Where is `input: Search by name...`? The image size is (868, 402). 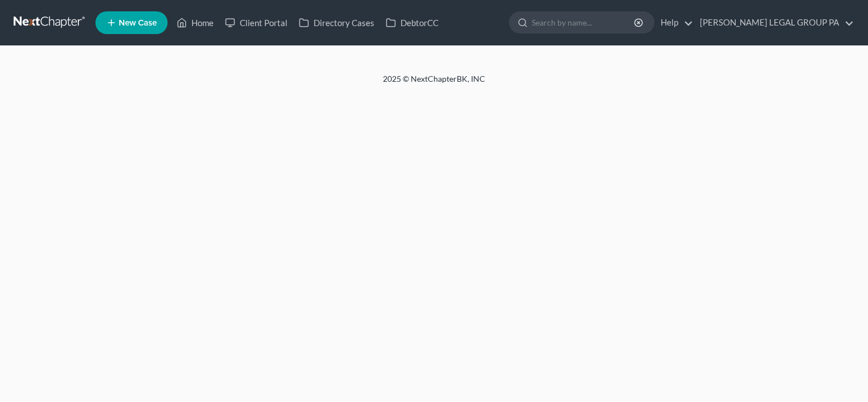
input: Search by name... is located at coordinates (583, 22).